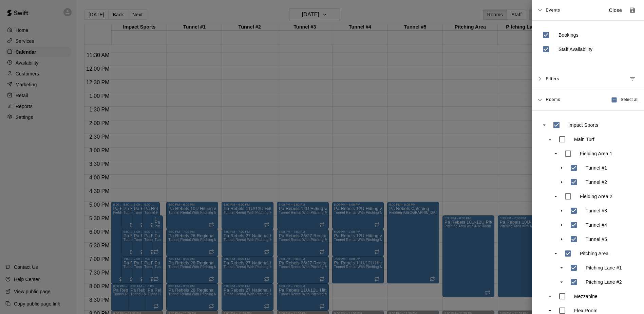 Image resolution: width=644 pixels, height=314 pixels. I want to click on button: Close sidebar, so click(615, 10).